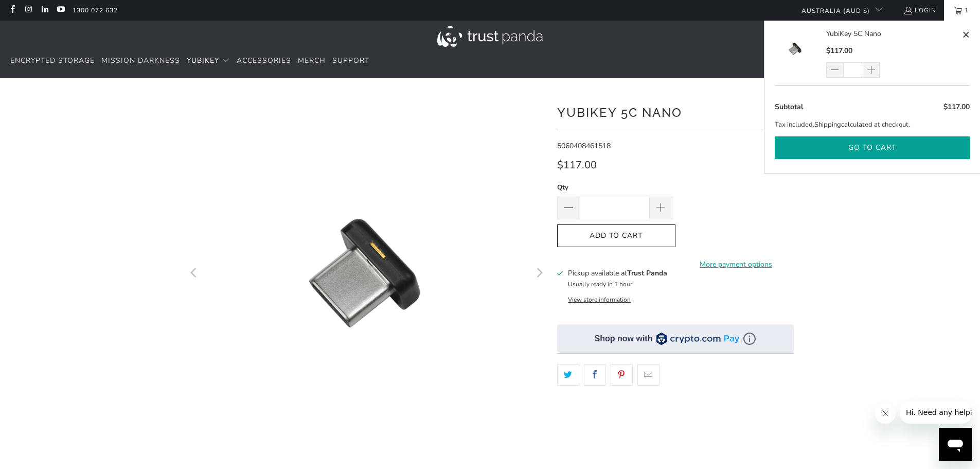 The image size is (980, 469). What do you see at coordinates (312, 60) in the screenshot?
I see `span: Merch` at bounding box center [312, 60].